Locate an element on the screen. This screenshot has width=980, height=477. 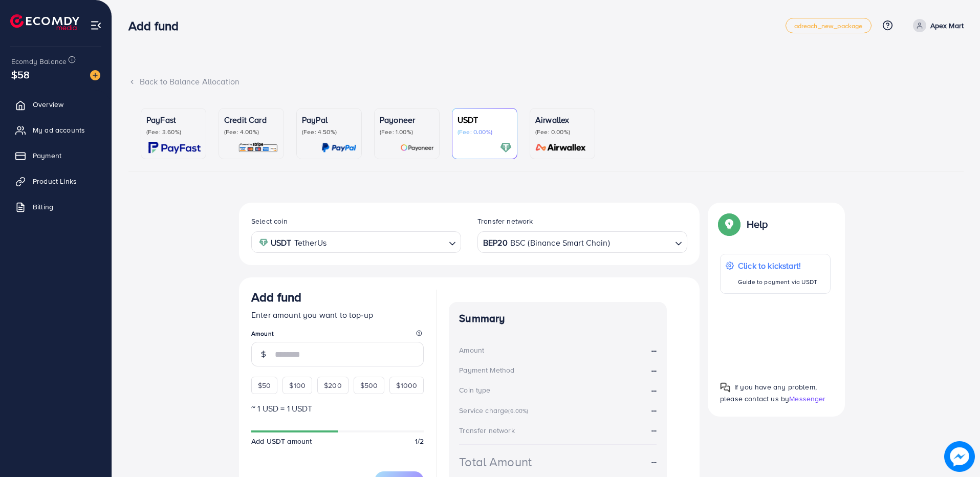
p: ~ 1 USD = 1 USDT is located at coordinates (337, 409).